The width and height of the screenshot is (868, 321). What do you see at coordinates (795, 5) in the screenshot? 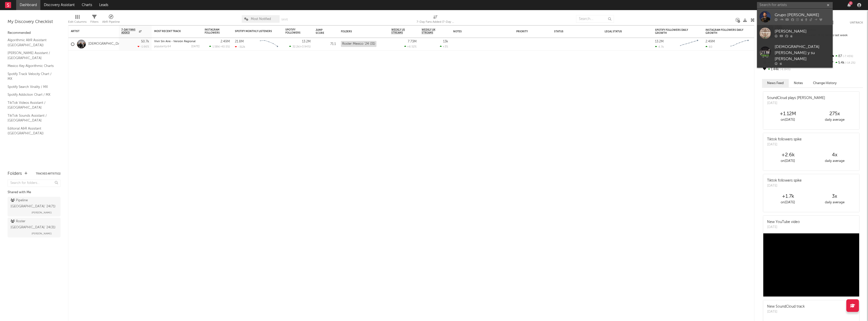
I see `input: Search for artists` at bounding box center [795, 5].